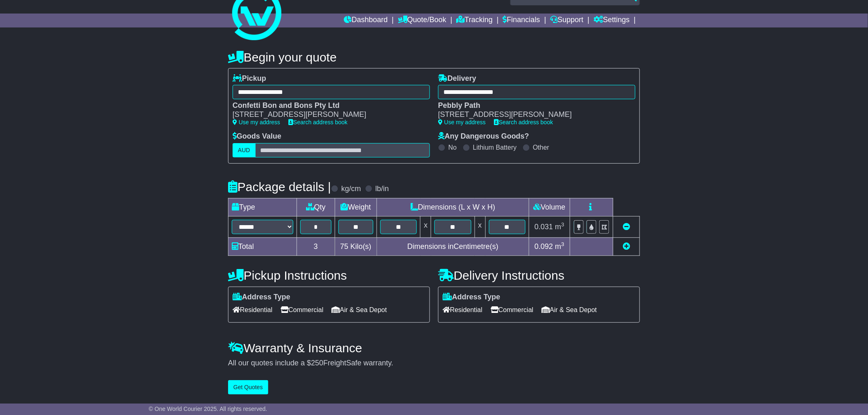 The height and width of the screenshot is (415, 868). I want to click on td: Kilo(s), so click(356, 247).